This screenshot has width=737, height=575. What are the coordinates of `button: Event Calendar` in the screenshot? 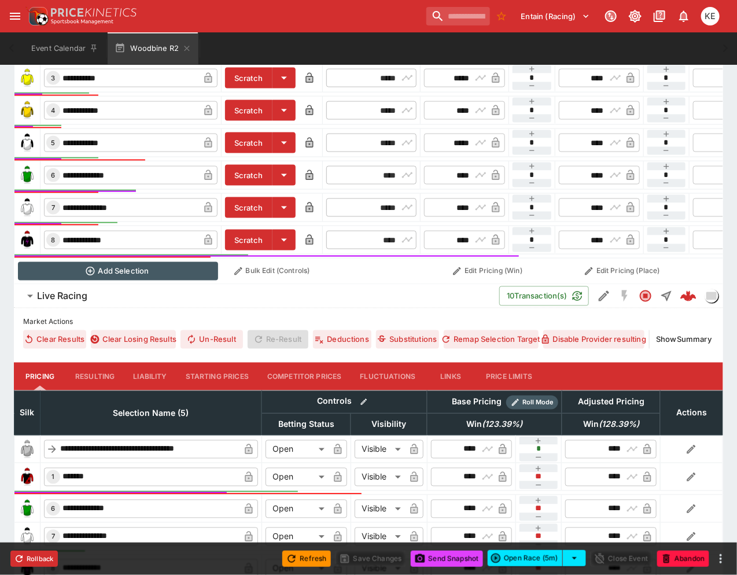 It's located at (65, 49).